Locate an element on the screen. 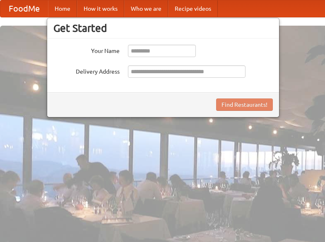 The height and width of the screenshot is (242, 325). h3: Get Started is located at coordinates (163, 28).